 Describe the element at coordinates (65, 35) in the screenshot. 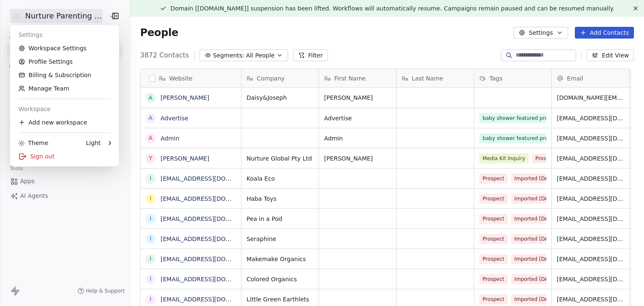

I see `div: Settings` at that location.